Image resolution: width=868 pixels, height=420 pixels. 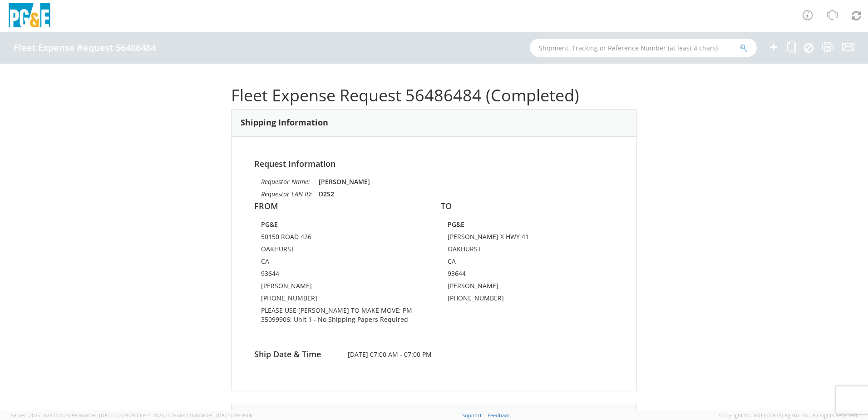 I want to click on h4: Ship Date & Time, so click(x=294, y=354).